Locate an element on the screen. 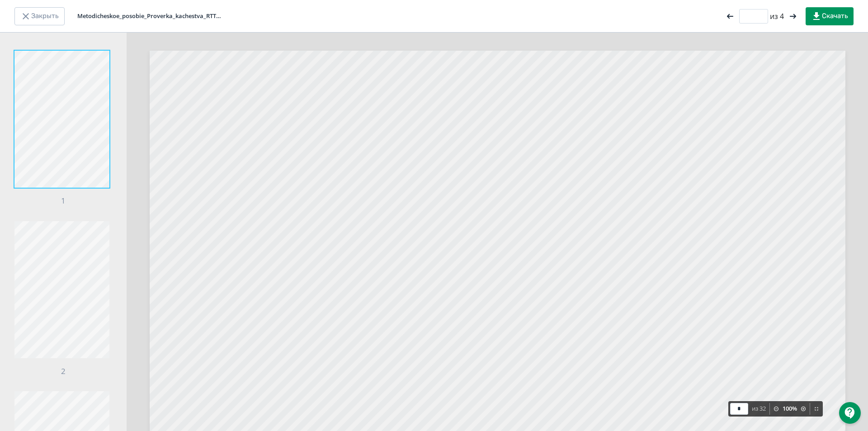  div: из 4 is located at coordinates (761, 16).